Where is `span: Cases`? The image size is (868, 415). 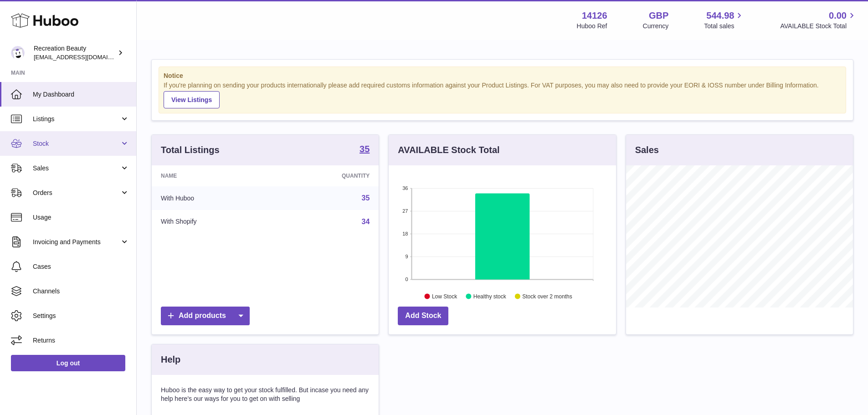
span: Cases is located at coordinates (81, 267).